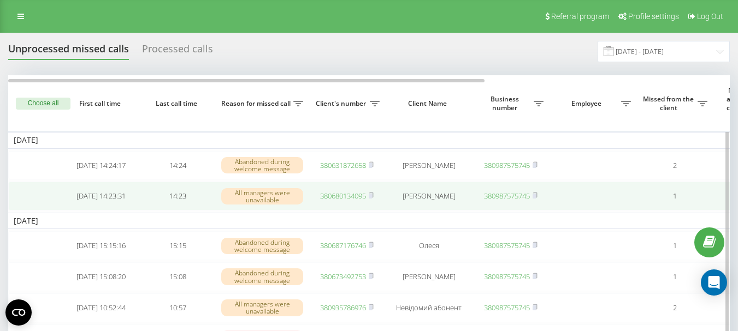 Image resolution: width=738 pixels, height=331 pixels. I want to click on td: 15:08, so click(177, 277).